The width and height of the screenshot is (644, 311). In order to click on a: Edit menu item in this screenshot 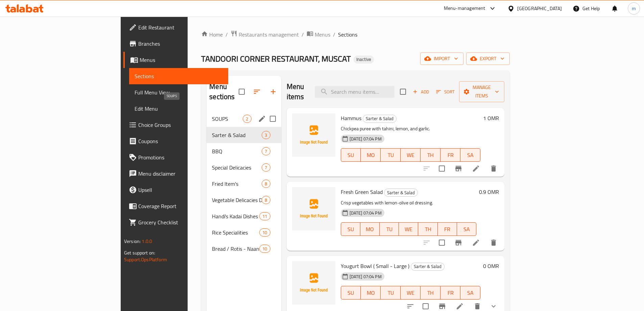, I will do `click(460, 306)`.